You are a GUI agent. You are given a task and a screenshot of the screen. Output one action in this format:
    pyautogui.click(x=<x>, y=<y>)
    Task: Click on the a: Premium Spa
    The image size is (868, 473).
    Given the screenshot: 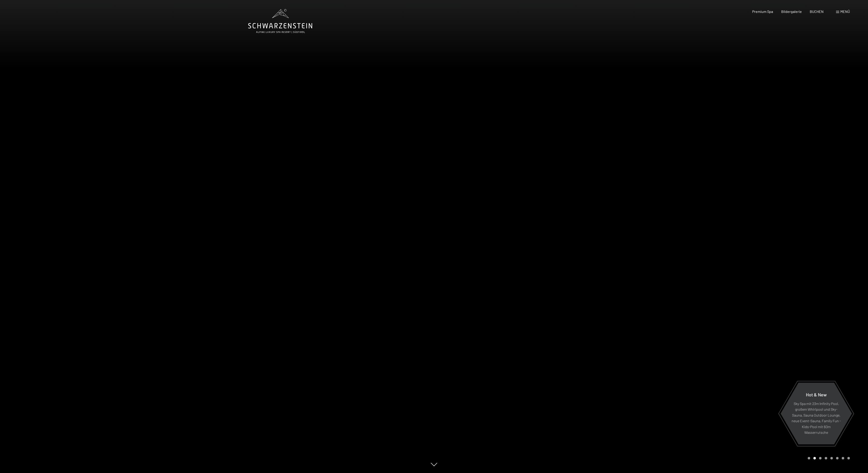 What is the action you would take?
    pyautogui.click(x=762, y=11)
    